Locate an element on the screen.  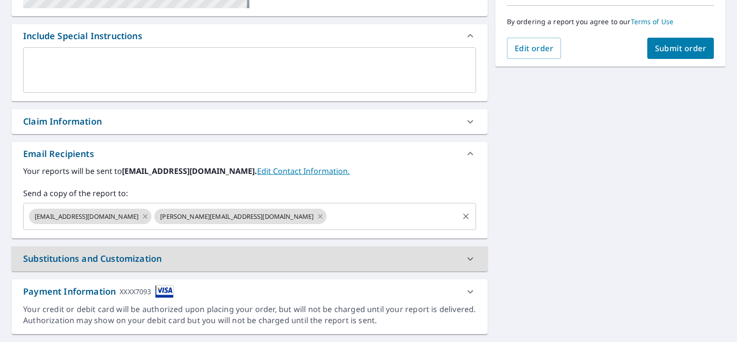
a: EditContactInfo is located at coordinates (304, 171).